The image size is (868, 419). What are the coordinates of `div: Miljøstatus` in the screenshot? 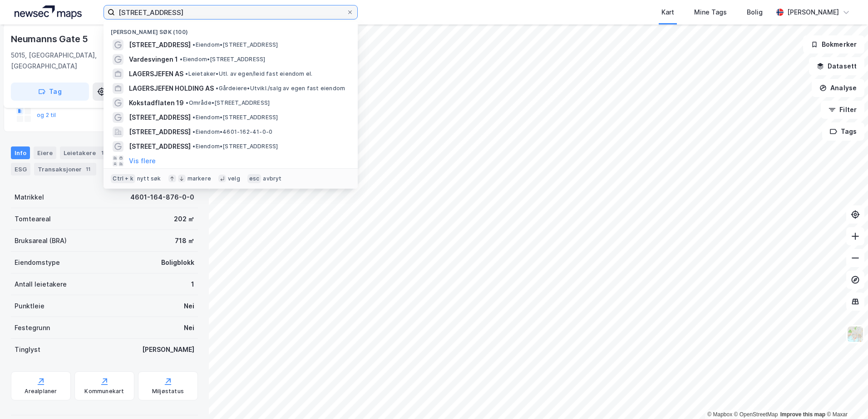 It's located at (168, 392).